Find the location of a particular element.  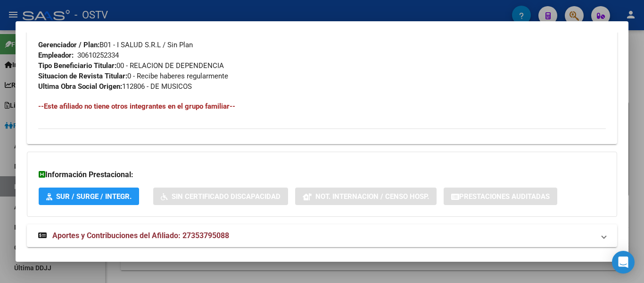

button: Prestaciones Auditadas is located at coordinates (500, 196).